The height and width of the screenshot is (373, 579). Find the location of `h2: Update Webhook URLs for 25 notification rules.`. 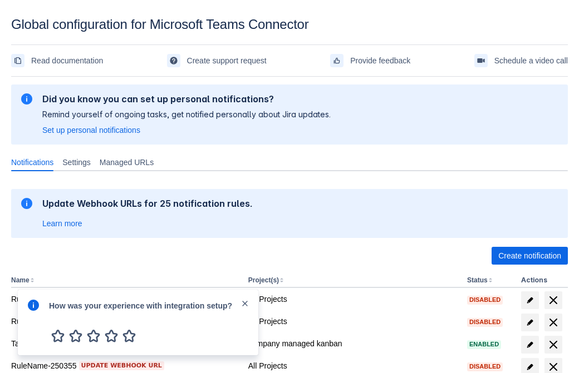

h2: Update Webhook URLs for 25 notification rules. is located at coordinates (148, 204).